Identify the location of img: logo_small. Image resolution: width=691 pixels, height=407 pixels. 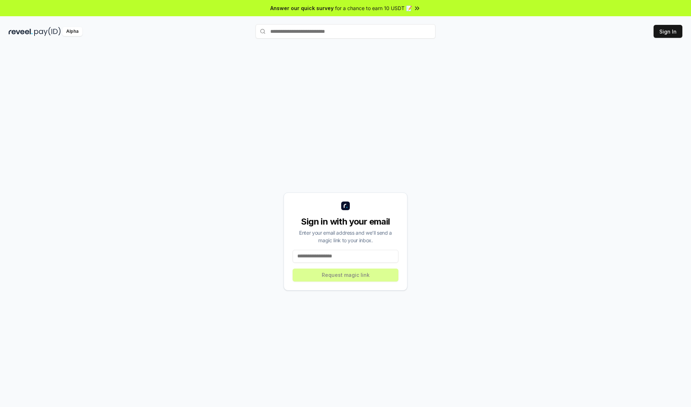
(346, 206).